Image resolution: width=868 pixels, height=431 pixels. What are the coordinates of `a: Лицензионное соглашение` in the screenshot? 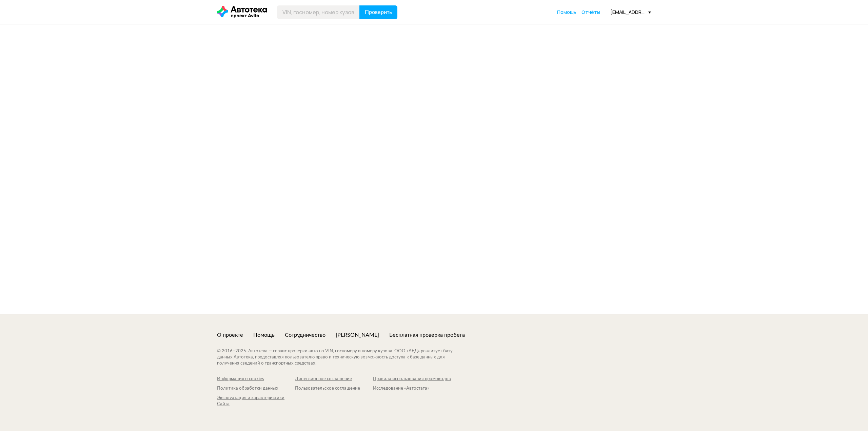 It's located at (334, 380).